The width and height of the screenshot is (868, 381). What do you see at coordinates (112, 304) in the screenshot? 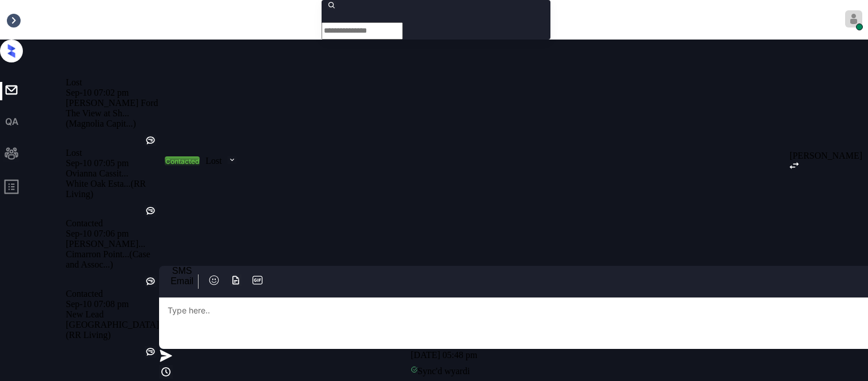
I see `div: Sep-10 07:08 pm` at bounding box center [112, 304].